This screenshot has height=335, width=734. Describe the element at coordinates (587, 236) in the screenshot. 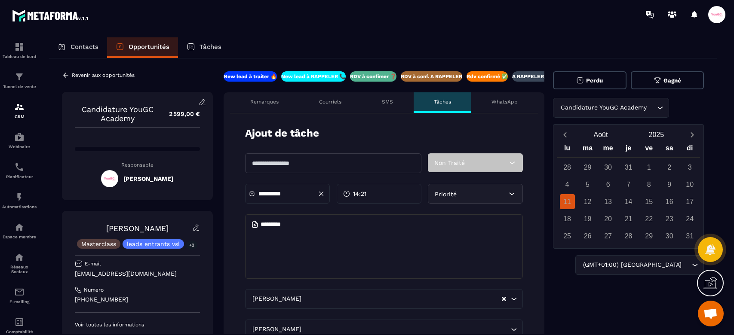

I see `div: 26` at that location.